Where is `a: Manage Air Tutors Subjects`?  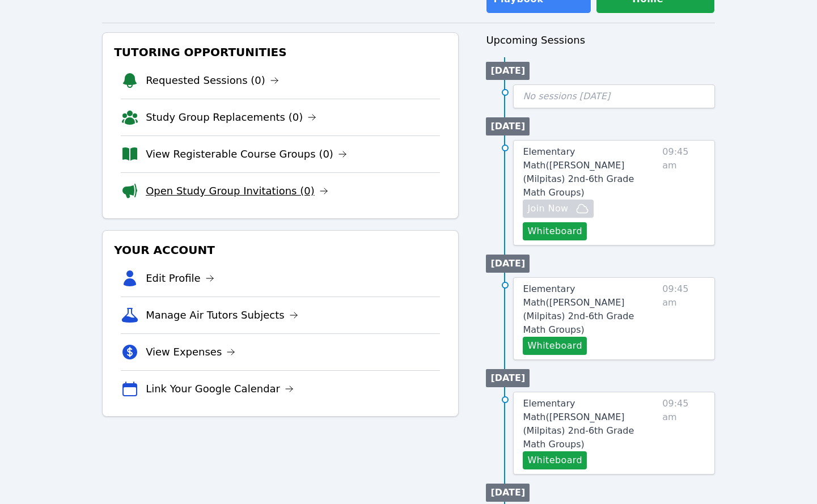
a: Manage Air Tutors Subjects is located at coordinates (222, 315).